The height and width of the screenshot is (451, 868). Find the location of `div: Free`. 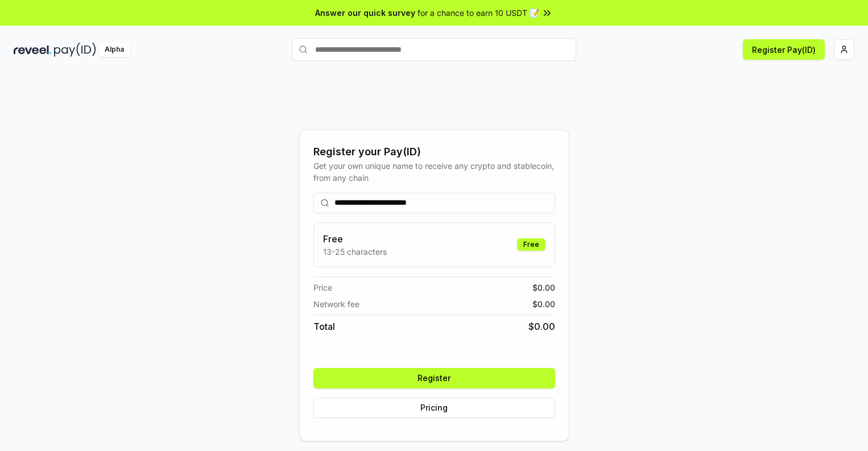

div: Free is located at coordinates (532, 245).